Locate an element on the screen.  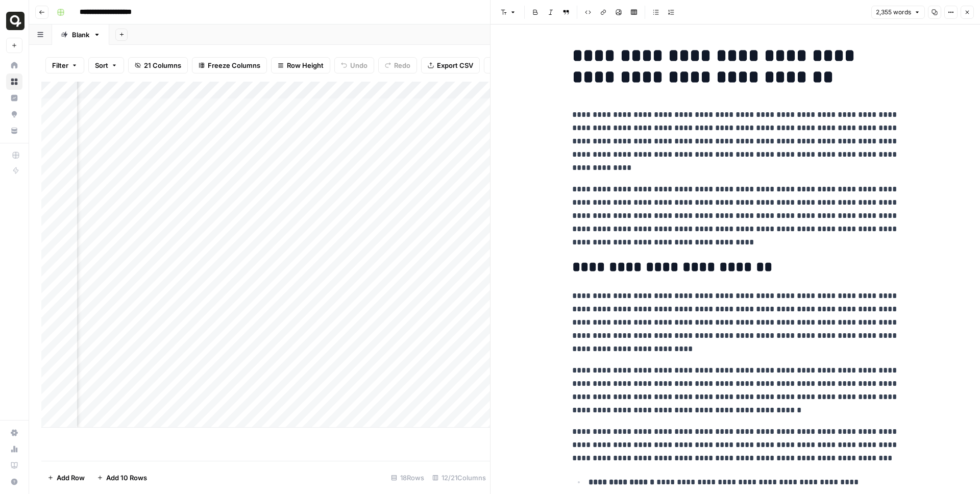
button: Add Row is located at coordinates (65, 478).